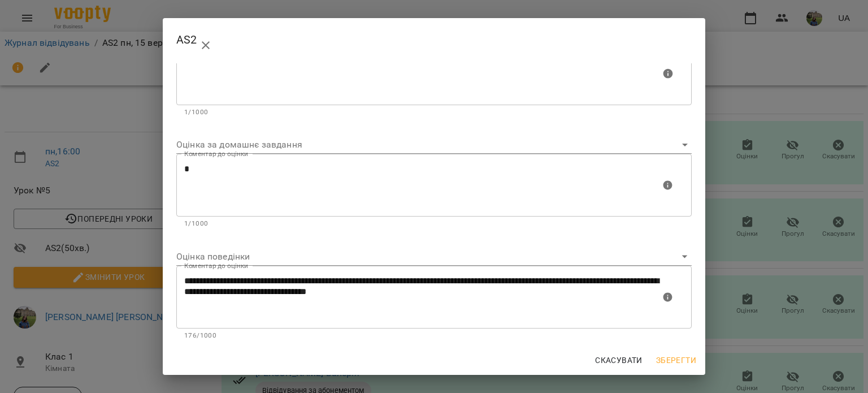 Image resolution: width=868 pixels, height=393 pixels. Describe the element at coordinates (676, 360) in the screenshot. I see `span: Зберегти` at that location.